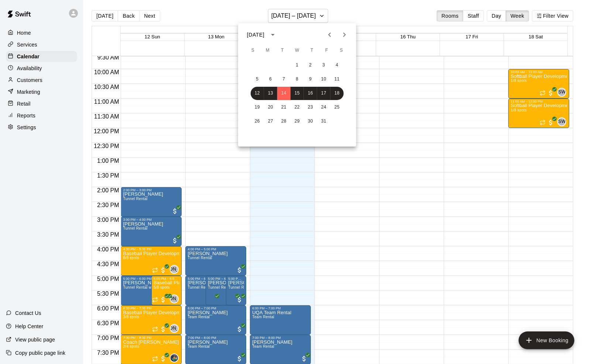 Image resolution: width=594 pixels, height=364 pixels. What do you see at coordinates (282, 50) in the screenshot?
I see `span: Tuesday` at bounding box center [282, 50].